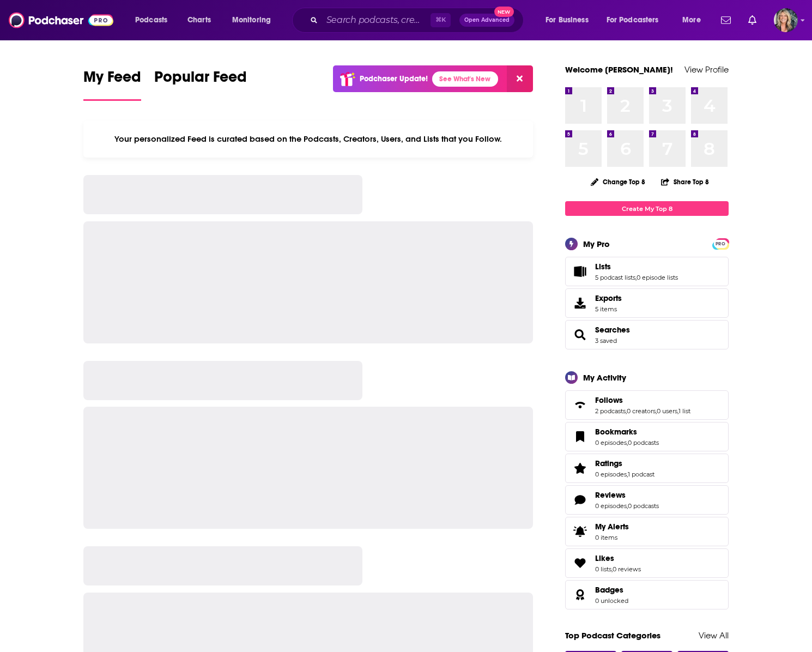 This screenshot has width=812, height=652. Describe the element at coordinates (567, 20) in the screenshot. I see `span: For Business` at that location.